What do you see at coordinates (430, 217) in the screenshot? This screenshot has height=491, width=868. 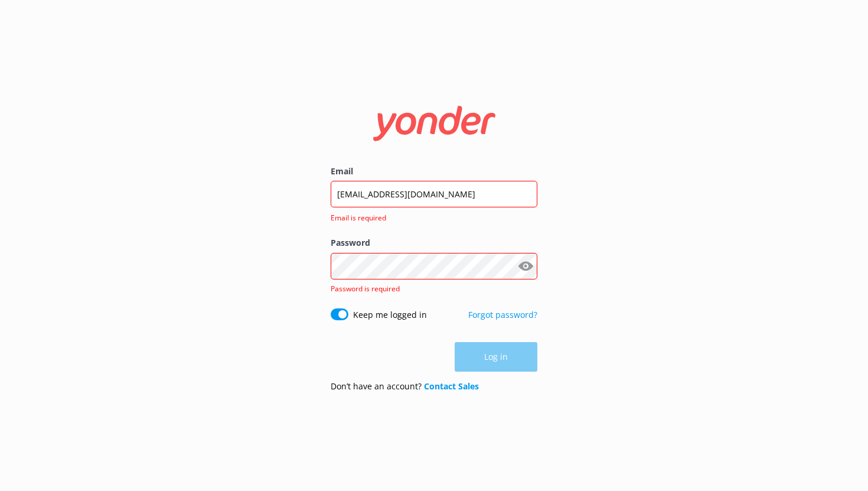 I see `span: Email is required` at bounding box center [430, 217].